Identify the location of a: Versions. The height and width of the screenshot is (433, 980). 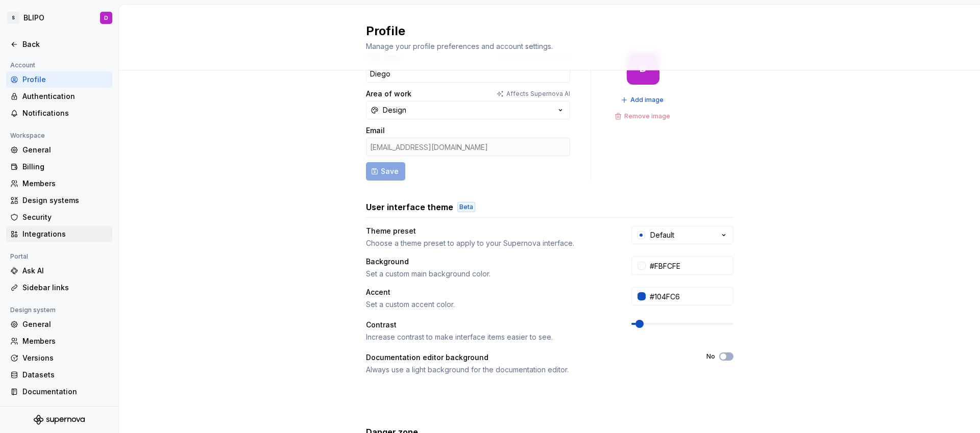
(59, 358).